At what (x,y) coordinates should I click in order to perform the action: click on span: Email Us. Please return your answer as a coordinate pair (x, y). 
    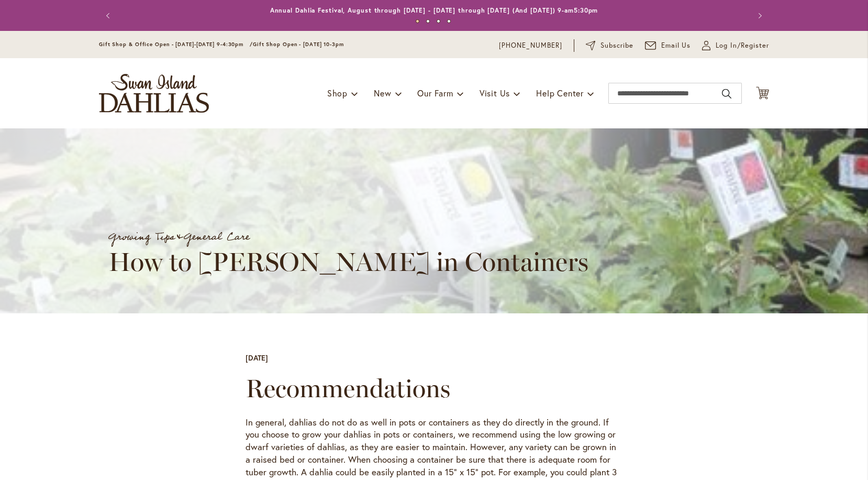
    Looking at the image, I should click on (675, 46).